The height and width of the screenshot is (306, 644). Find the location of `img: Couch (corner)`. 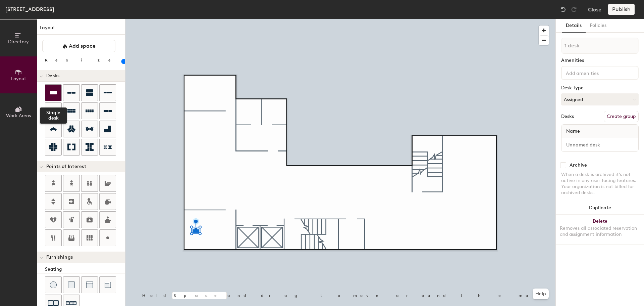

img: Couch (corner) is located at coordinates (108, 285).